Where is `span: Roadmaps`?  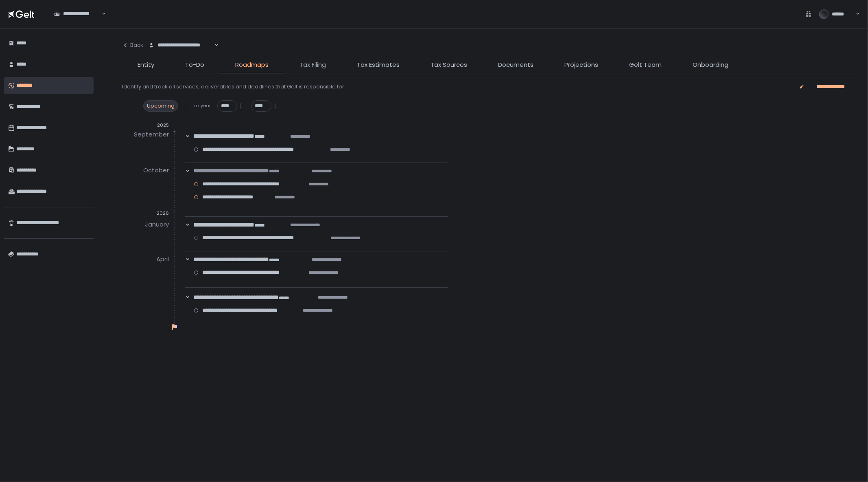 span: Roadmaps is located at coordinates (252, 65).